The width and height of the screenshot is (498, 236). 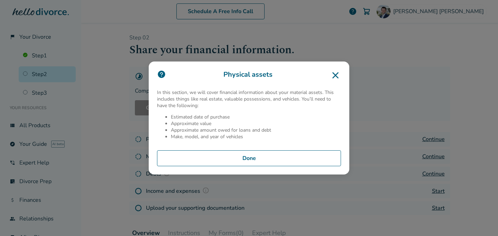 I want to click on h3: Physical assets, so click(x=249, y=75).